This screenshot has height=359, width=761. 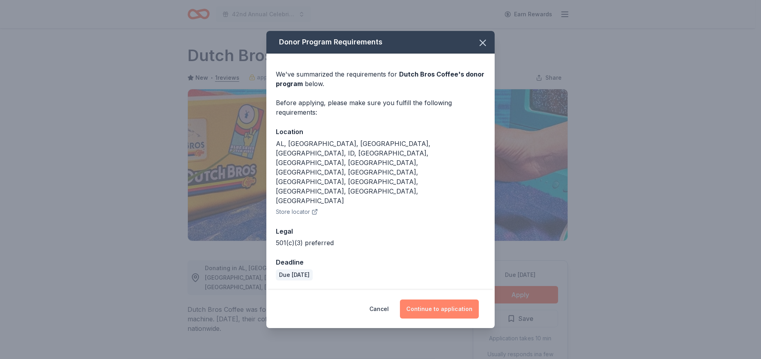 What do you see at coordinates (380, 132) in the screenshot?
I see `div: Location` at bounding box center [380, 132].